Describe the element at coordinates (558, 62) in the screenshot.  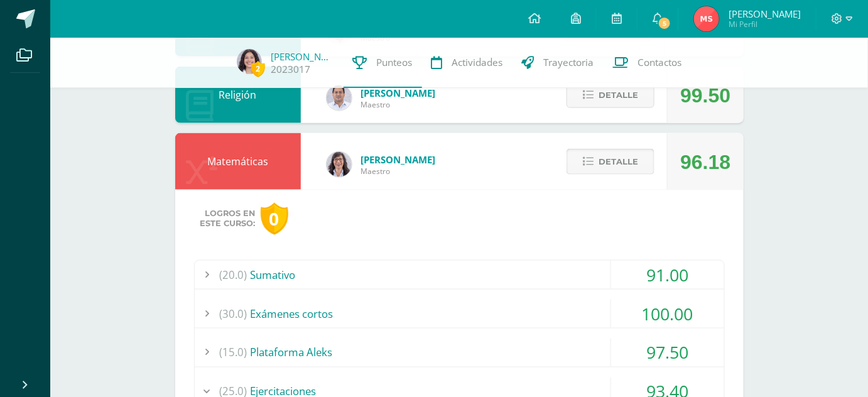
I see `a: Trayectoria` at that location.